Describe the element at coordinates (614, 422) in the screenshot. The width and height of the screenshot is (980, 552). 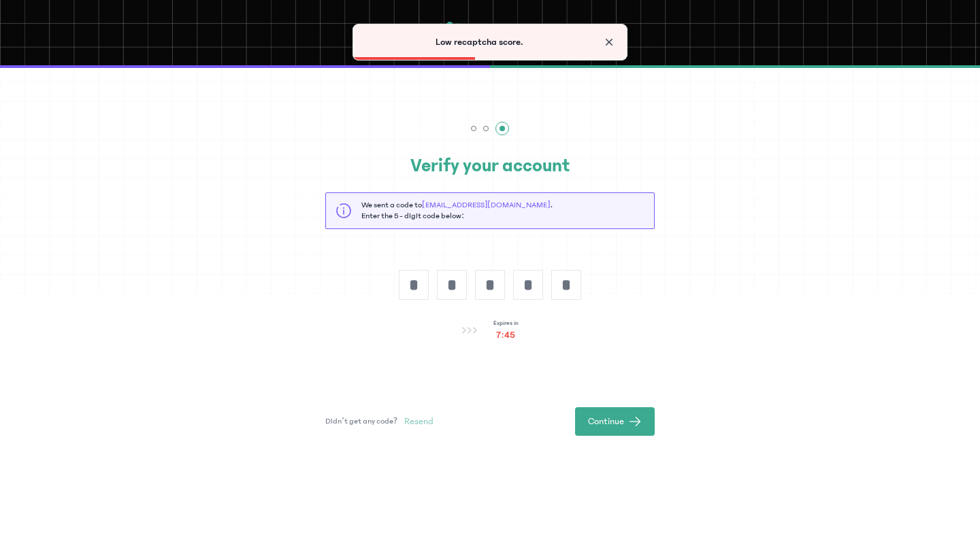
I see `button: Continue` at that location.